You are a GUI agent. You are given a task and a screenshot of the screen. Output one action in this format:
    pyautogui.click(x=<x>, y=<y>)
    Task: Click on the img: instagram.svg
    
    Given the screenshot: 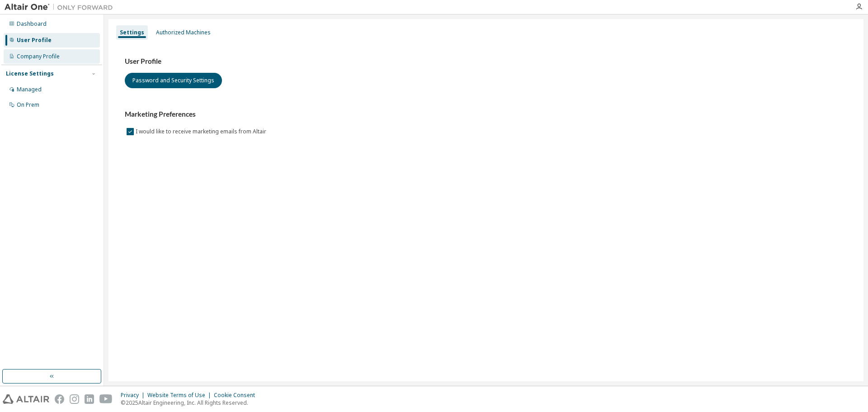 What is the action you would take?
    pyautogui.click(x=74, y=399)
    